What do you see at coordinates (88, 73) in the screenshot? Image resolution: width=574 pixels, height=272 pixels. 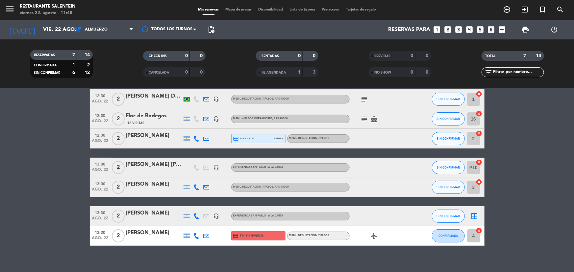 I see `strong: 12` at bounding box center [88, 73].